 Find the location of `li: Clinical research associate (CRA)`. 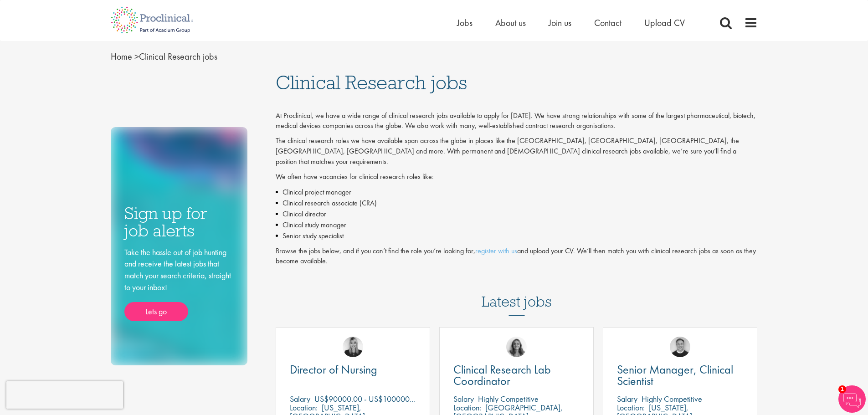

li: Clinical research associate (CRA) is located at coordinates (517, 203).